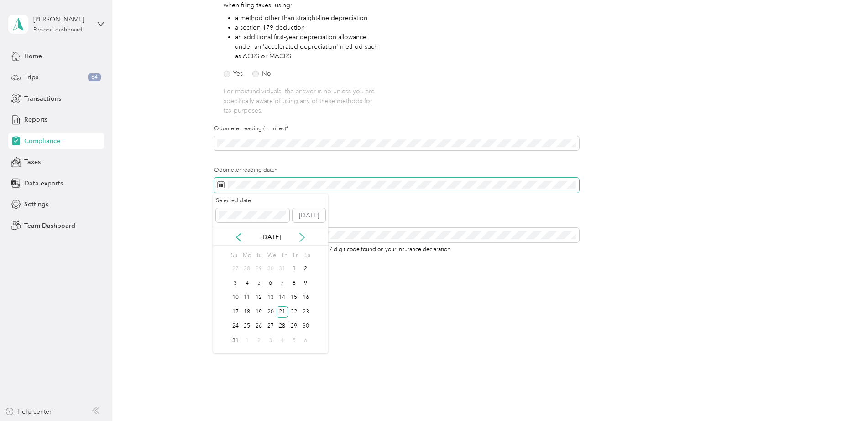 Image resolution: width=868 pixels, height=421 pixels. Describe the element at coordinates (283, 312) in the screenshot. I see `div: 21` at that location.